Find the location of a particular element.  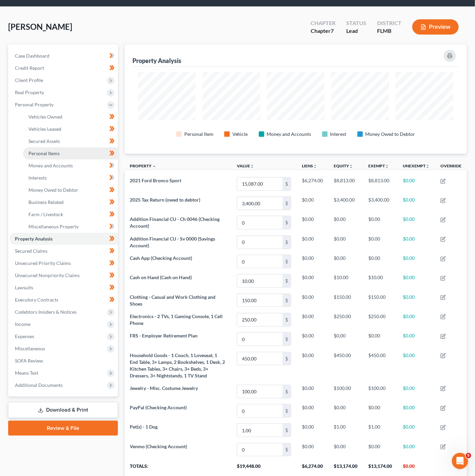

a: Review & File is located at coordinates (63, 428).